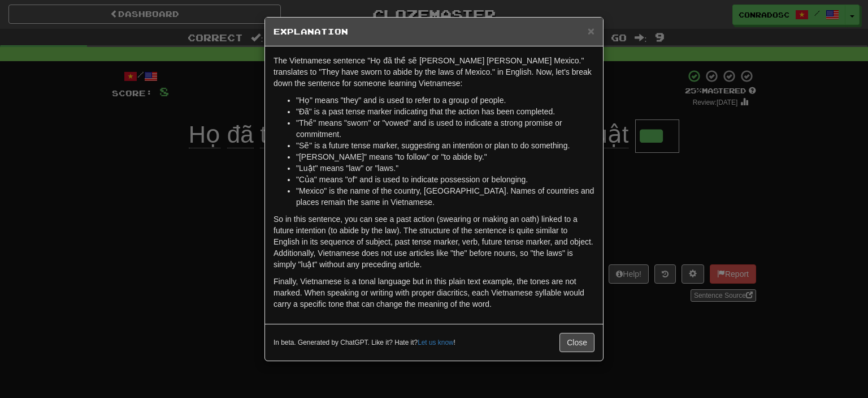  Describe the element at coordinates (434, 292) in the screenshot. I see `p: Finally, Vietnamese is a tonal language but in this plain text example, the tones are not marked....` at that location.